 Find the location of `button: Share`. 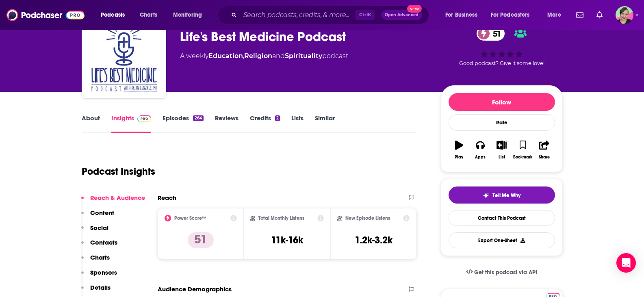

button: Share is located at coordinates (544, 149).